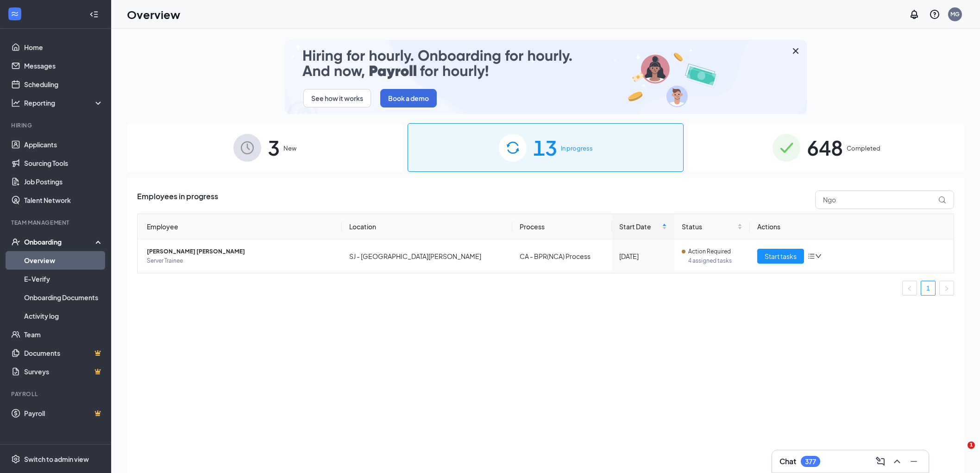 Image resolution: width=980 pixels, height=473 pixels. I want to click on th: Location, so click(427, 226).